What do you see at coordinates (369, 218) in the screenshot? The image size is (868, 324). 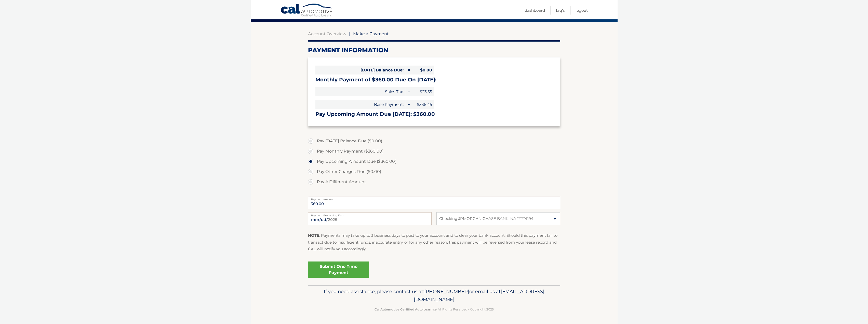 I see `input: Payment Date` at bounding box center [369, 218].